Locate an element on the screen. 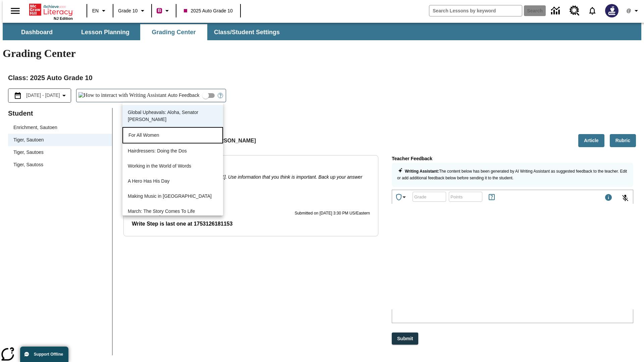 This screenshot has width=644, height=362. p: None is located at coordinates (50, 32).